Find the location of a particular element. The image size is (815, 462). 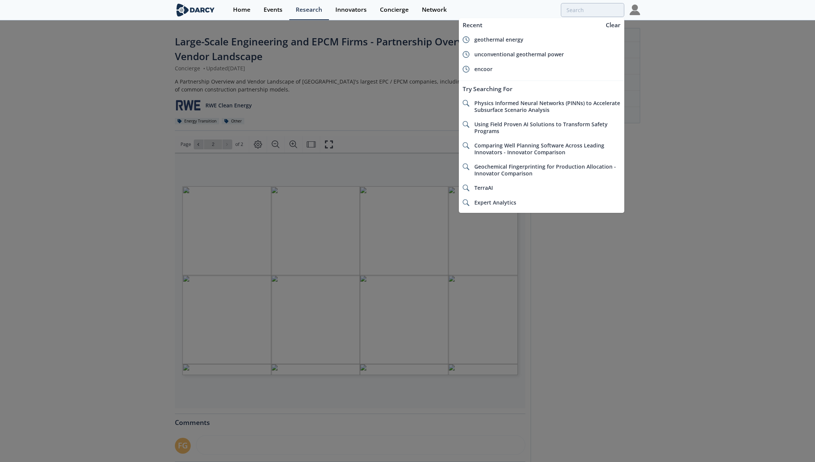

div: Innovators is located at coordinates (351, 10).